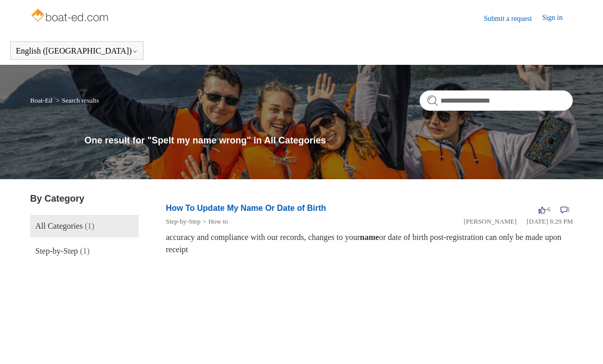  I want to click on h1: One result for "Spelt my name wrong" in All Categories, so click(329, 140).